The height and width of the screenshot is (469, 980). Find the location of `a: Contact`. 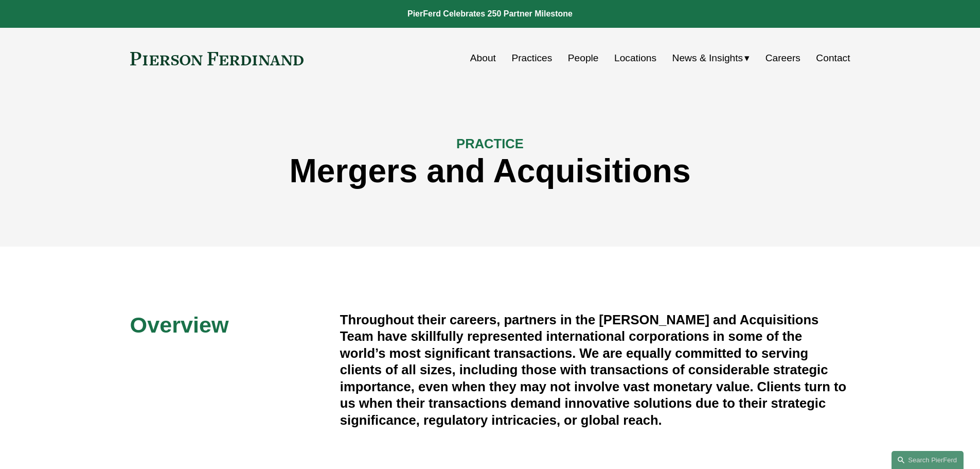

a: Contact is located at coordinates (833, 58).